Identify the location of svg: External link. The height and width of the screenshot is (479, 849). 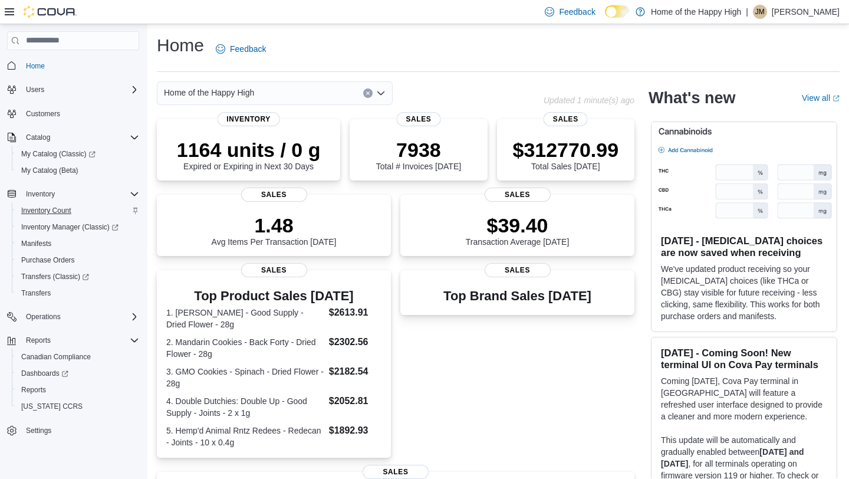
(836, 98).